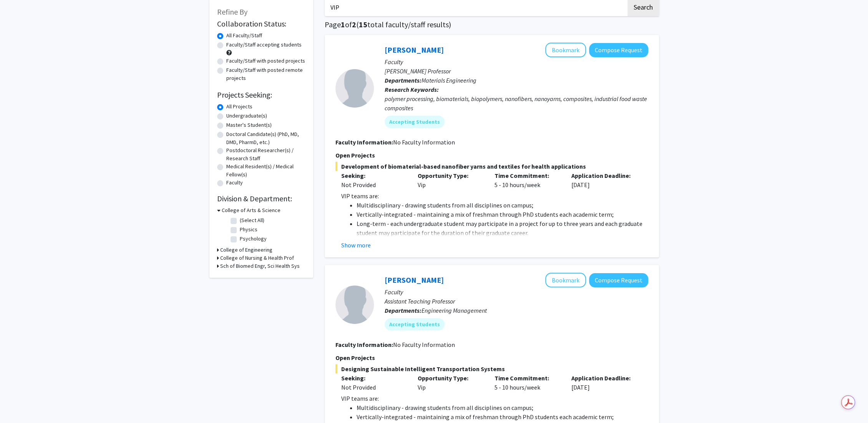 This screenshot has width=868, height=423. Describe the element at coordinates (264, 45) in the screenshot. I see `label: Faculty/Staff accepting students` at that location.